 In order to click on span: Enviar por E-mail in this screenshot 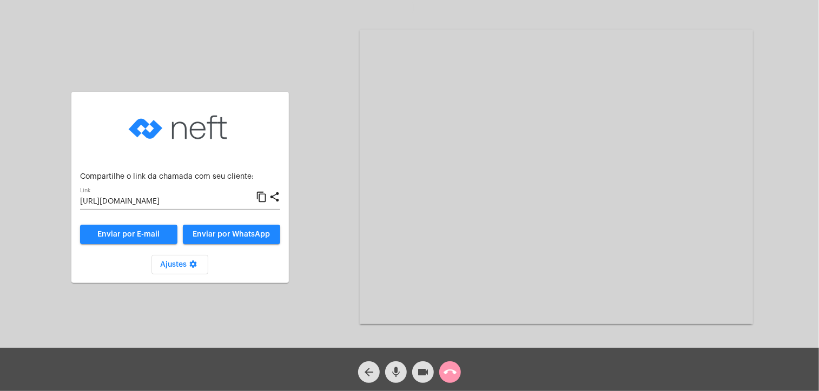, I will do `click(128, 235)`.